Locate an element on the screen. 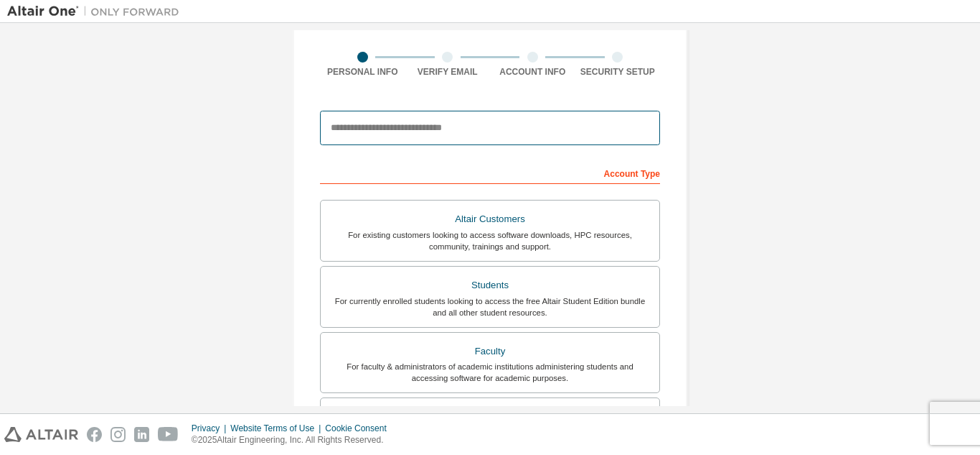  div: For existing customers looking to access software downloads, HPC resources, community, trainings ... is located at coordinates (490, 240).